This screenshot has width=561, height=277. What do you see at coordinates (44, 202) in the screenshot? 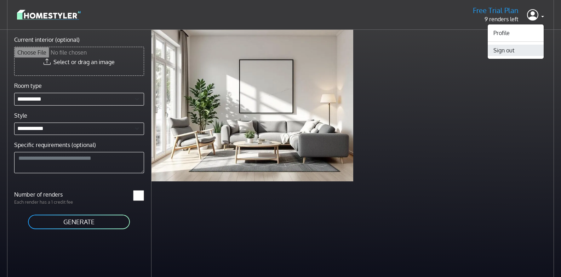
I see `p: Each render has a 1 credit fee` at bounding box center [44, 202].